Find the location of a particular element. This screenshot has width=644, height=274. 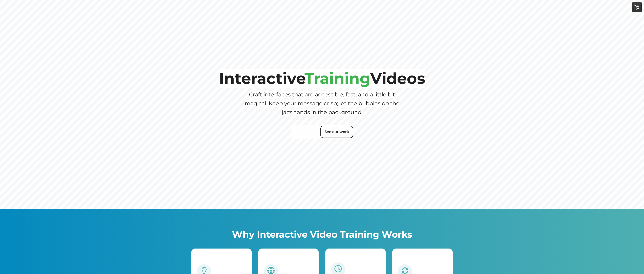

a: See our work is located at coordinates (337, 132).